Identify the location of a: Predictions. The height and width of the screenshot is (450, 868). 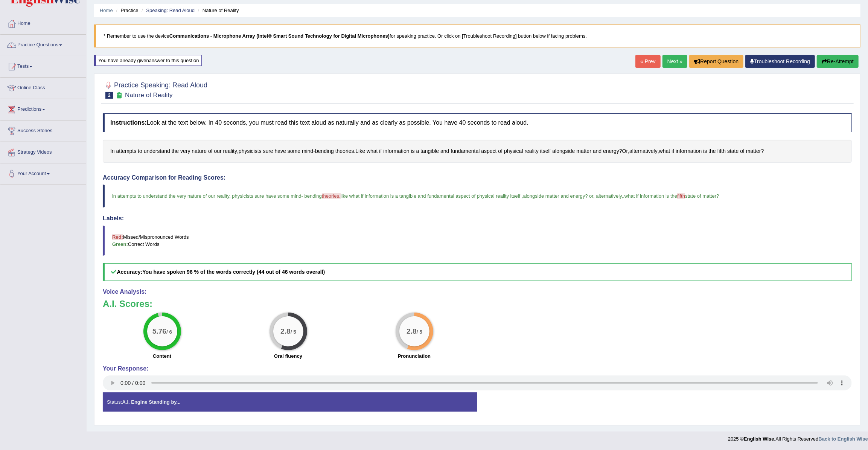
(43, 108).